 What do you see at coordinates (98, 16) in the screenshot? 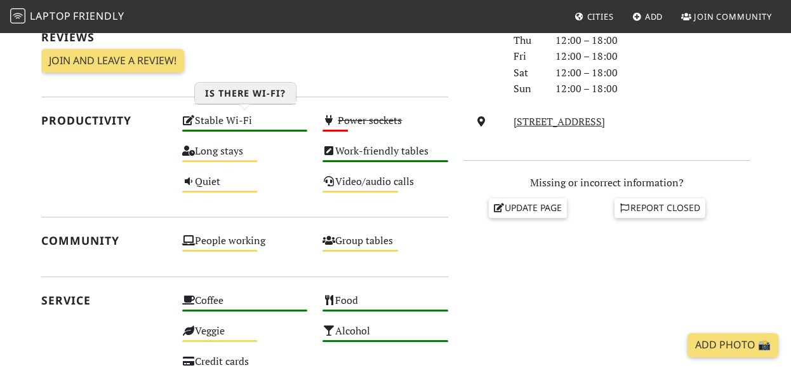
I see `span: Friendly` at bounding box center [98, 16].